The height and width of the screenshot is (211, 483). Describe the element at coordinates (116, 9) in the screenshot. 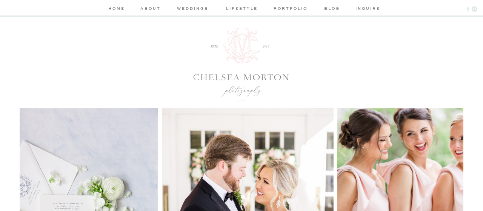

I see `nav: home` at that location.